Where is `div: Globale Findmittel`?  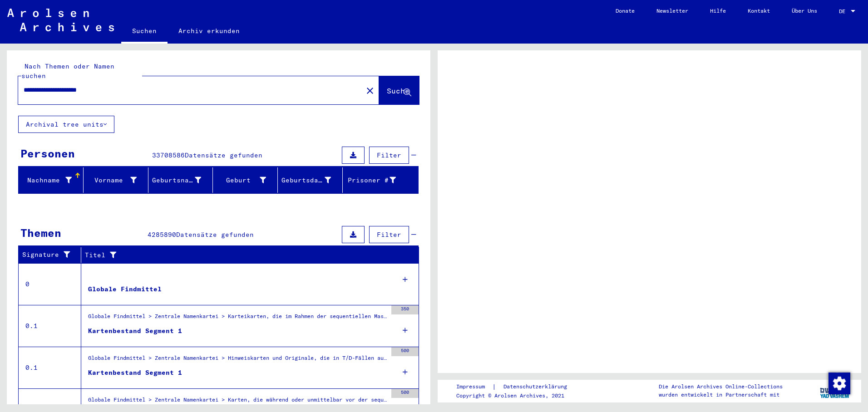
div: Globale Findmittel is located at coordinates (125, 290).